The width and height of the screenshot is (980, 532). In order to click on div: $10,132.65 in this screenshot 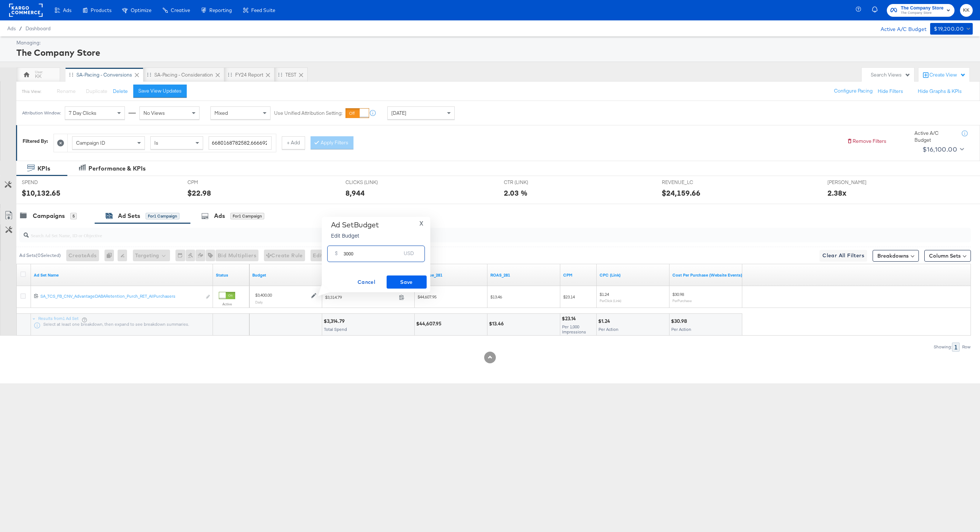, I will do `click(41, 193)`.